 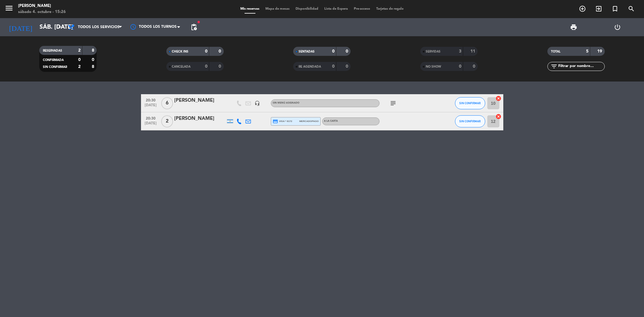 I want to click on i: turned_in_not, so click(x=615, y=9).